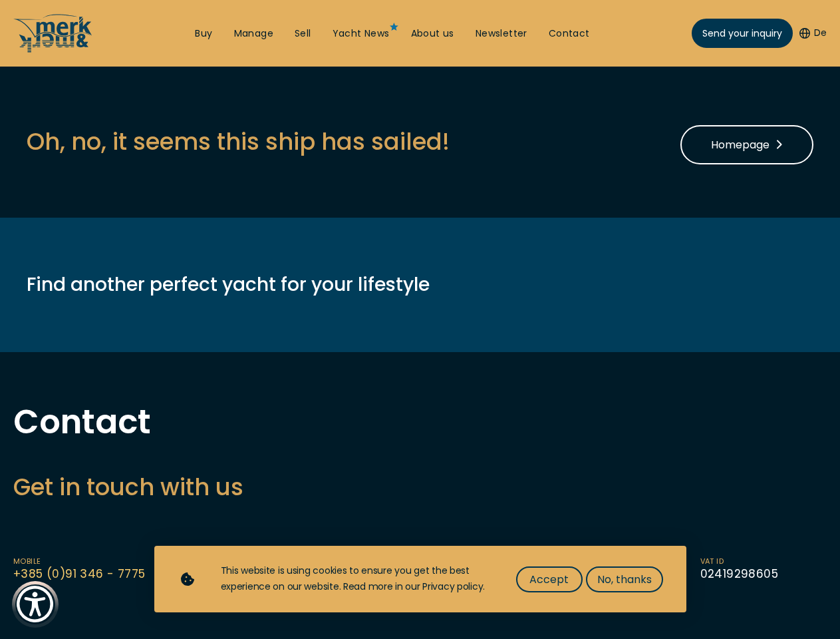 The image size is (840, 639). I want to click on span: 02419298605, so click(739, 574).